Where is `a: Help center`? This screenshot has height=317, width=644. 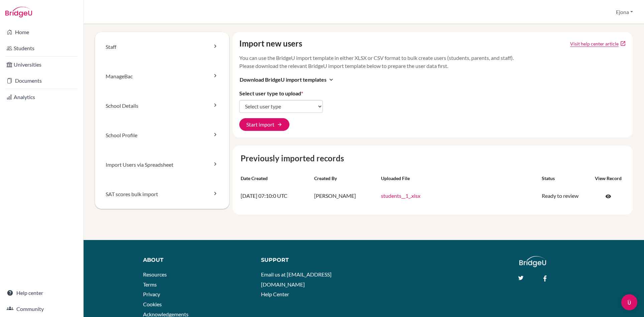
a: Help center is located at coordinates (41, 293).